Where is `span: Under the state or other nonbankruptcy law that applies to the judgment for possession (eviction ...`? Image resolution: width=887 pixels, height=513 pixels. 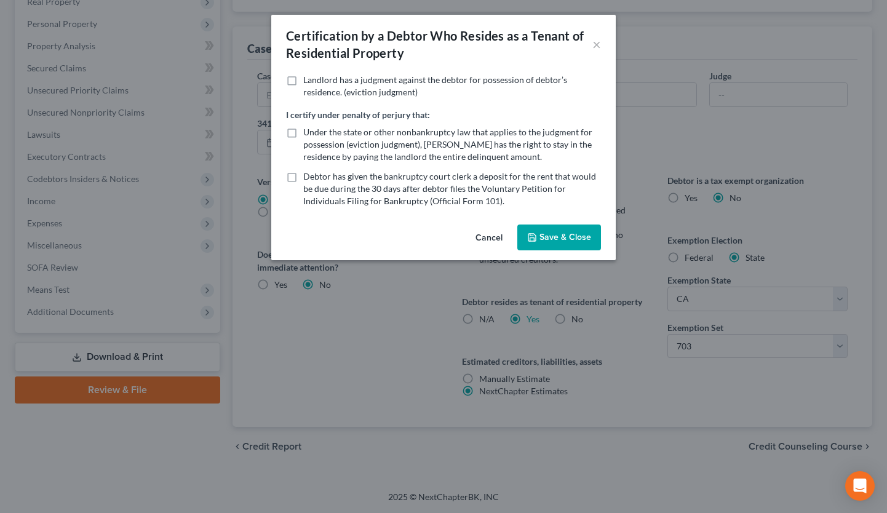
span: Under the state or other nonbankruptcy law that applies to the judgment for possession (eviction ... is located at coordinates (448, 144).